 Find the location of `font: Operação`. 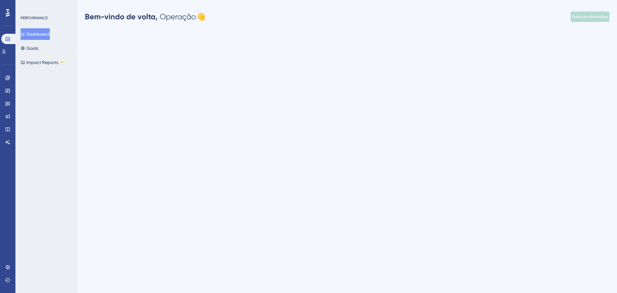

font: Operação is located at coordinates (178, 17).